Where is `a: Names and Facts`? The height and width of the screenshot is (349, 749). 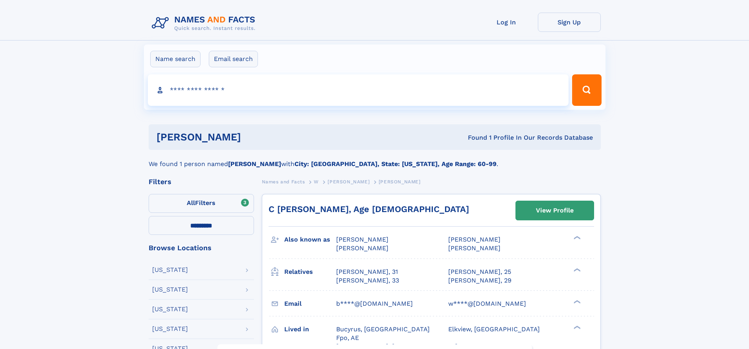
a: Names and Facts is located at coordinates (284, 181).